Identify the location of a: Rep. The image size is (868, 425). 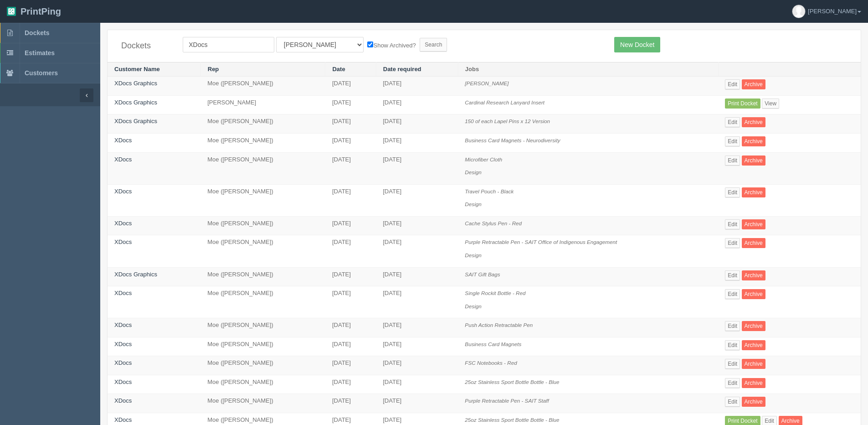
(213, 69).